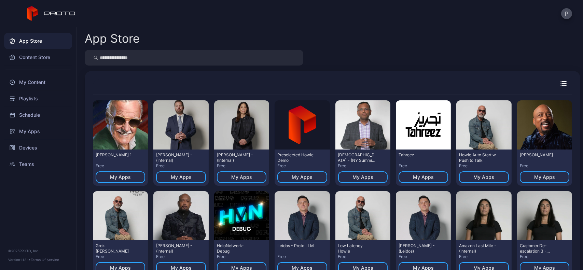 Image resolution: width=583 pixels, height=270 pixels. What do you see at coordinates (38, 41) in the screenshot?
I see `a: App Store` at bounding box center [38, 41].